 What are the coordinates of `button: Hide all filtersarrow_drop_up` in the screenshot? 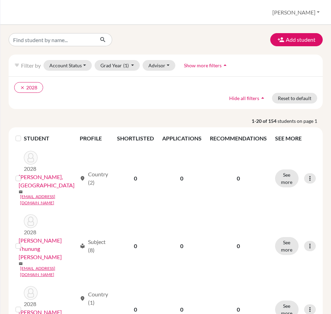 It's located at (247, 98).